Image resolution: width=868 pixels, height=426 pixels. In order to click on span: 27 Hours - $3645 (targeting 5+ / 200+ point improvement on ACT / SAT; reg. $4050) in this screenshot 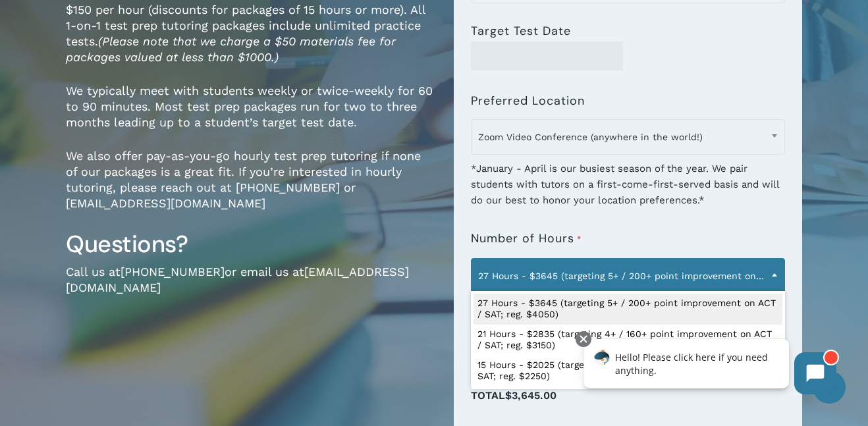, I will do `click(628, 276)`.